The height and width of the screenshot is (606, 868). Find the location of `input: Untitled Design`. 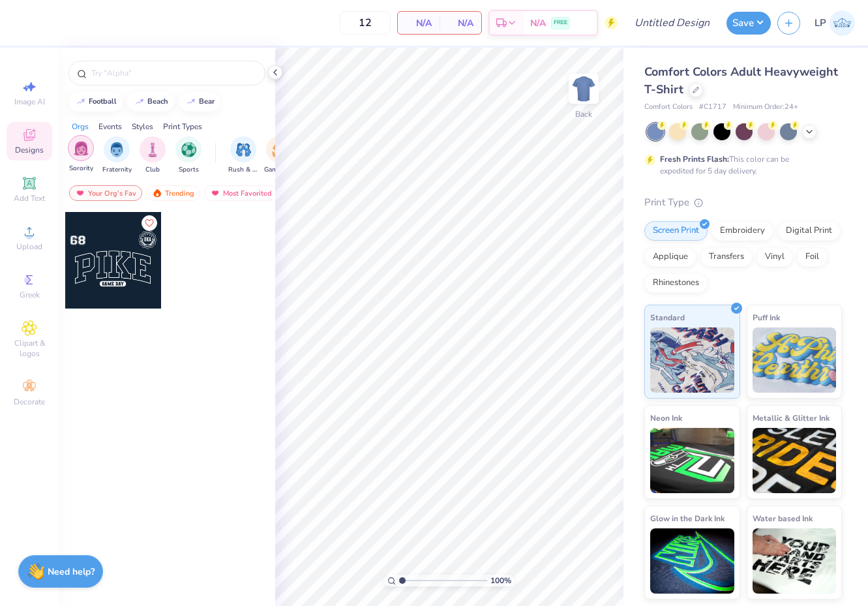

input: Untitled Design is located at coordinates (672, 23).